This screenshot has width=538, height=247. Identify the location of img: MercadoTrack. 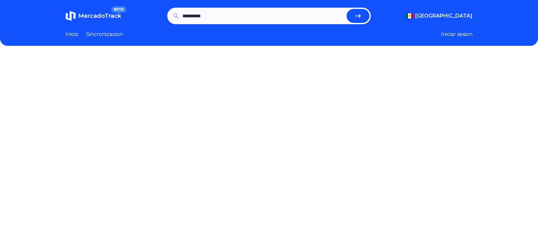
(71, 16).